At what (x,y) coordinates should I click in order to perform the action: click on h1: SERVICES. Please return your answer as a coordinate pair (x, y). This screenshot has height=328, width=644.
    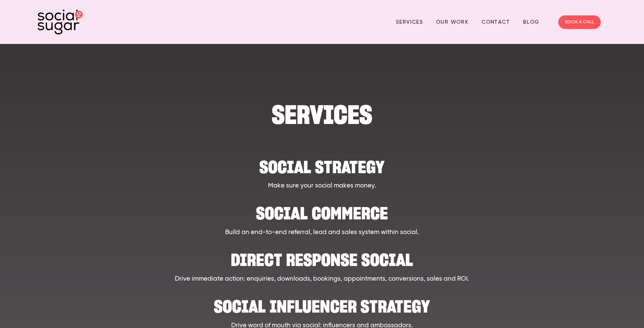
    Looking at the image, I should click on (322, 115).